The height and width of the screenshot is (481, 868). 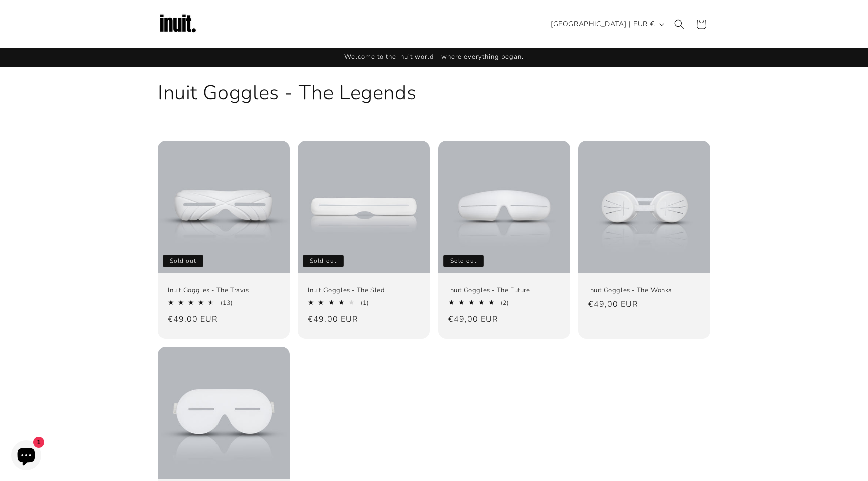 I want to click on a: Inuit Goggles - The Travis, so click(x=223, y=290).